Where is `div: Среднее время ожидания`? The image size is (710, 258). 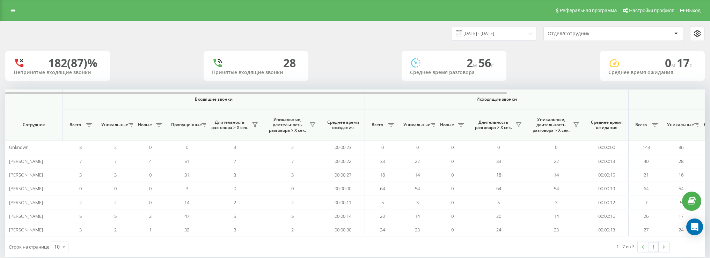 div: Среднее время ожидания is located at coordinates (652, 72).